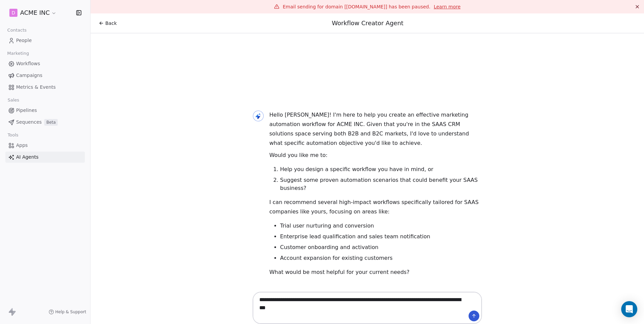 This screenshot has height=324, width=644. Describe the element at coordinates (381, 226) in the screenshot. I see `li: Trial user nurturing and conversion` at that location.